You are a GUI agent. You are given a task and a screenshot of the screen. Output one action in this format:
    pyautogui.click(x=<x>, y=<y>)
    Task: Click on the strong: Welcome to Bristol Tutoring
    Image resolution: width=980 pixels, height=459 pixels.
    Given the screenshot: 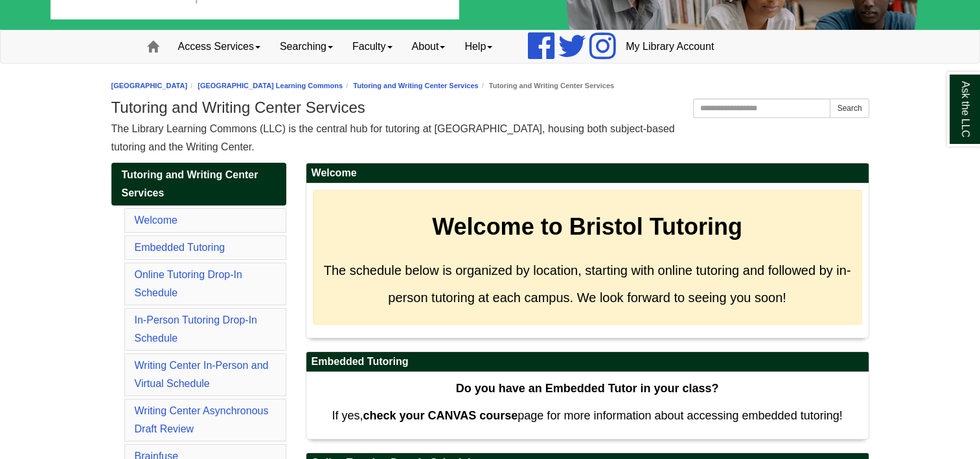 What is the action you would take?
    pyautogui.click(x=587, y=227)
    